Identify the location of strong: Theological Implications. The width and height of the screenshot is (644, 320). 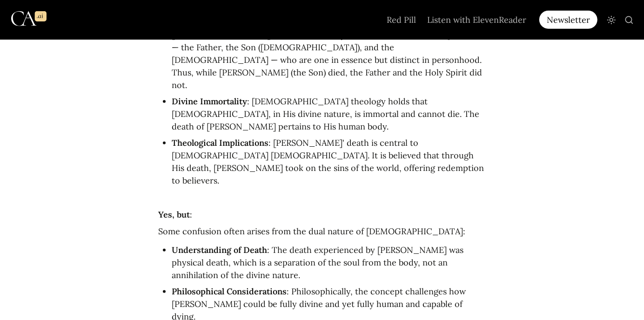
(220, 142).